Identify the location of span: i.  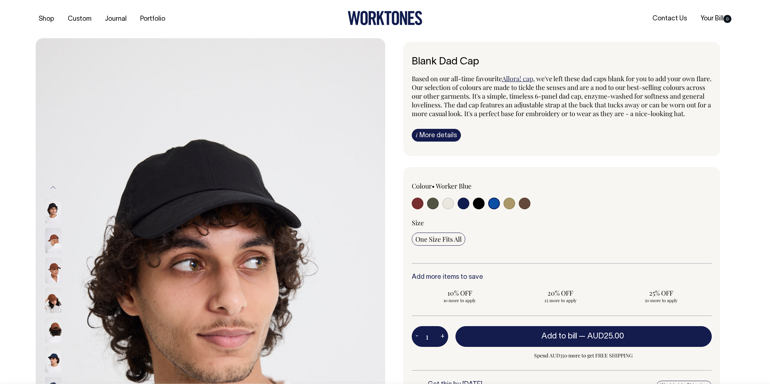
(417, 135).